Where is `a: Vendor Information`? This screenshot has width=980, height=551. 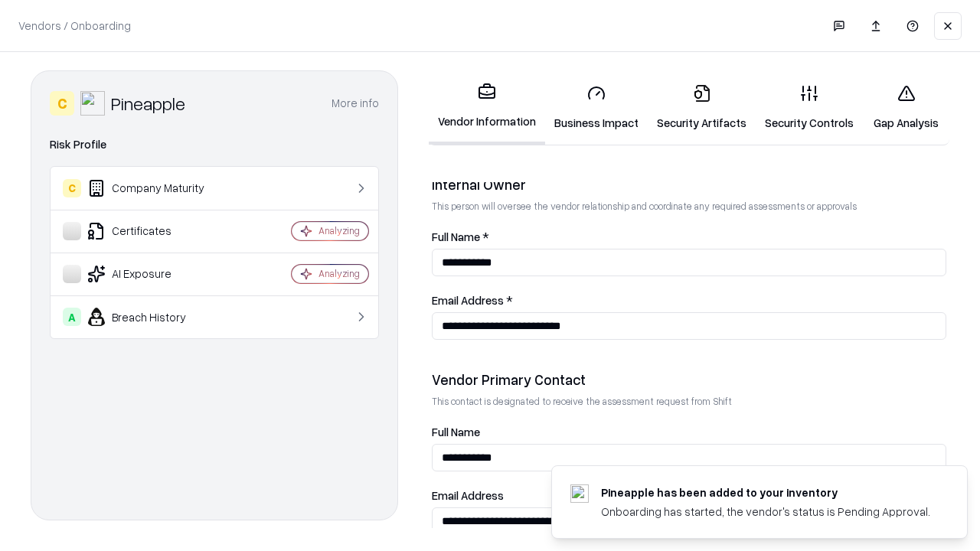 a: Vendor Information is located at coordinates (487, 107).